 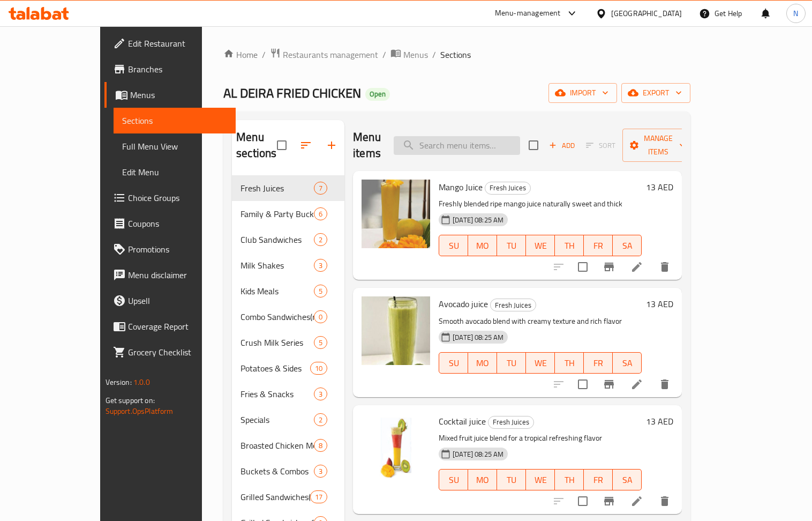 What do you see at coordinates (288, 497) in the screenshot?
I see `div: Grilled Sandwiches(only sandwich)17` at bounding box center [288, 497].